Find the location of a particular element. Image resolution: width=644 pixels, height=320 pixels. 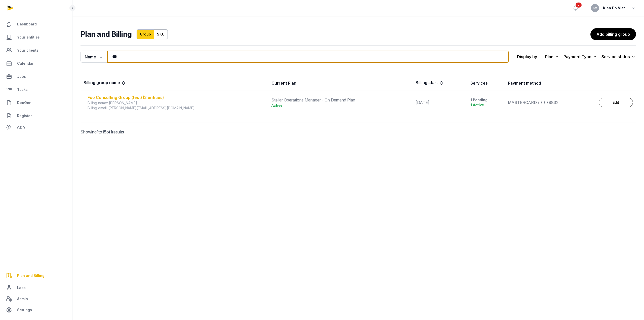

span: Dashboard is located at coordinates (27, 24).